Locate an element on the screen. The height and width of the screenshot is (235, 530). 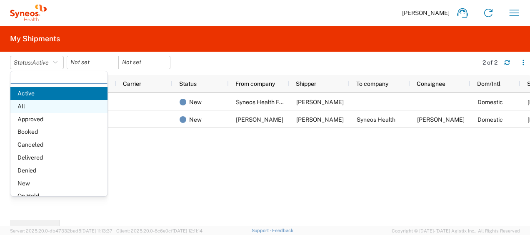
span: Server: 2025.20.0-db47332bad5 is located at coordinates (61, 231).